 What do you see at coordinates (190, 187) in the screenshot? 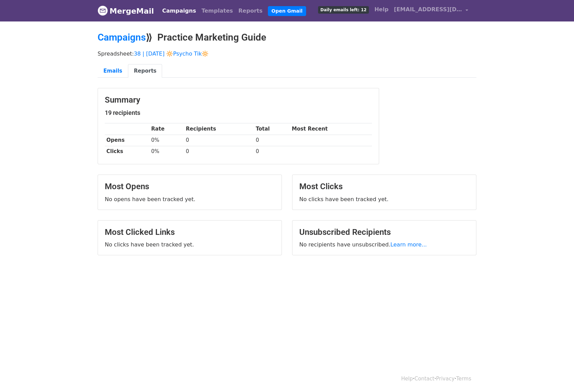
I see `h3: Most Opens` at bounding box center [190, 187].